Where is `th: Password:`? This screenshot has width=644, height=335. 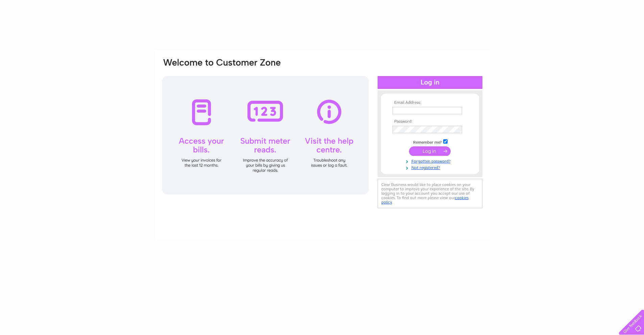
th: Password: is located at coordinates (430, 122).